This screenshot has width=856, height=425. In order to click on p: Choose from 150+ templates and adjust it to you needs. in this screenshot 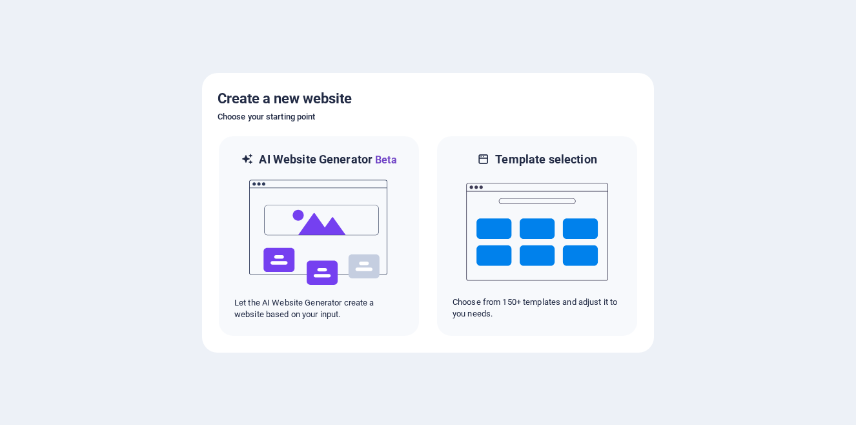, I will do `click(537, 308)`.